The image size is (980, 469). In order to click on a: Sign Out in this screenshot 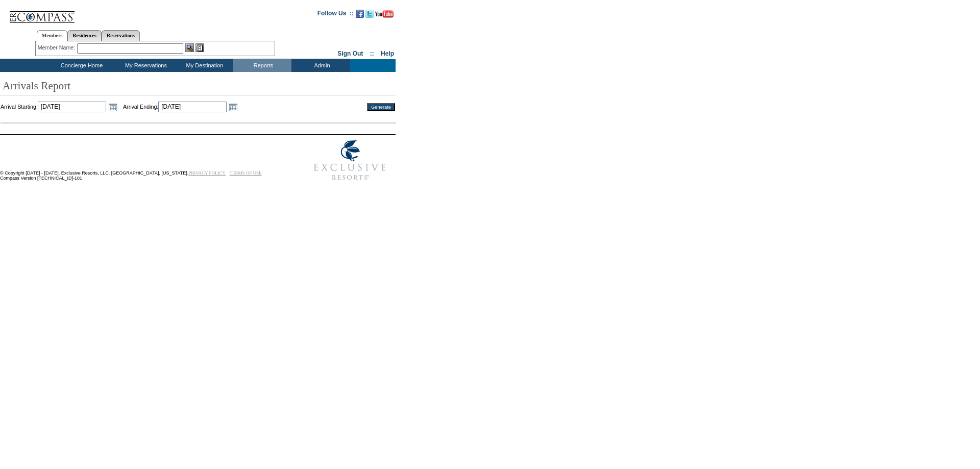, I will do `click(350, 53)`.